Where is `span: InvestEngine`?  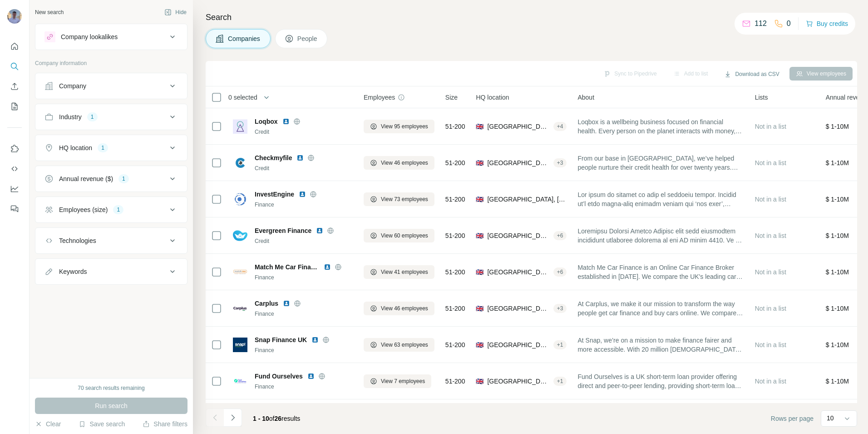 span: InvestEngine is located at coordinates (274, 194).